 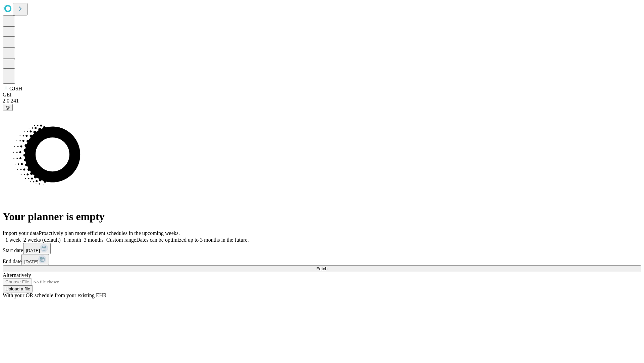 I want to click on span: Custom range, so click(x=121, y=239).